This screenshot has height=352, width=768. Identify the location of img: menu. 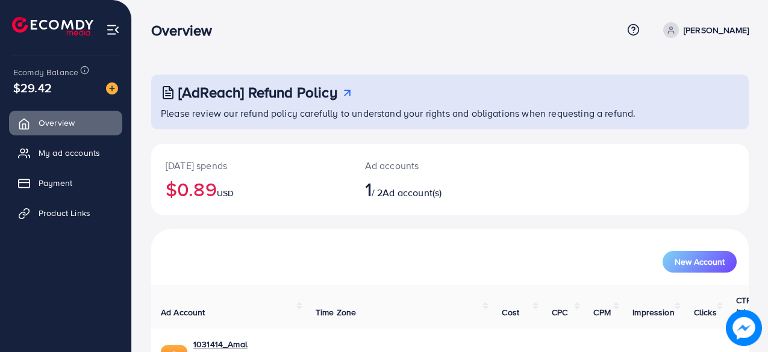
(113, 30).